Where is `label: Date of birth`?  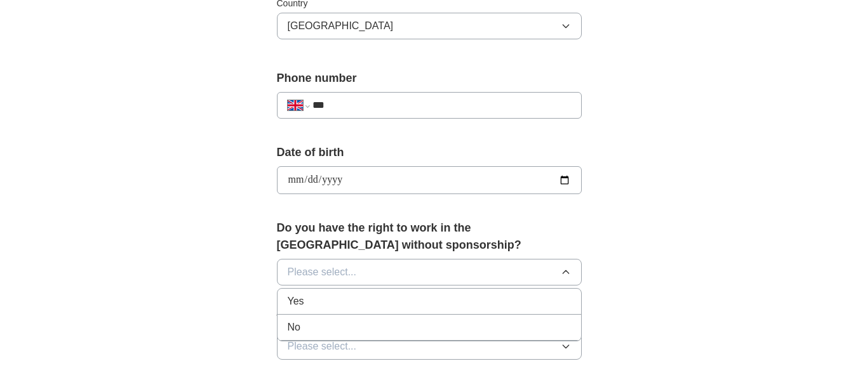 label: Date of birth is located at coordinates (429, 152).